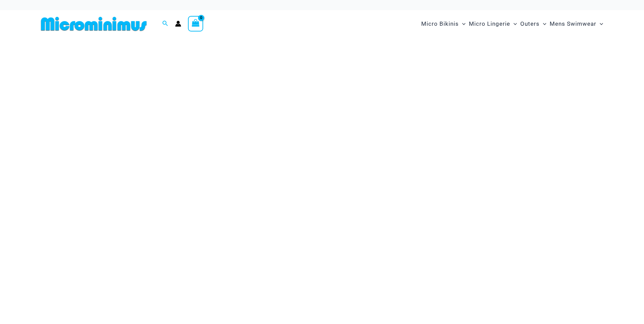 The width and height of the screenshot is (644, 324). I want to click on a: Search icon link, so click(165, 24).